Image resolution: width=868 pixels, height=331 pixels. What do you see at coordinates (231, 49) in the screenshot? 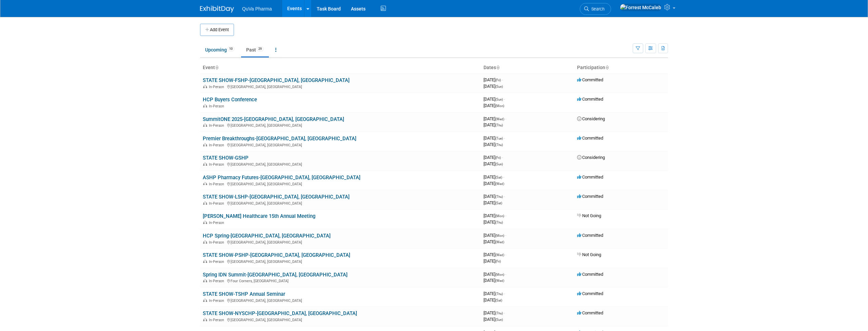
I see `span: 10` at bounding box center [231, 49].